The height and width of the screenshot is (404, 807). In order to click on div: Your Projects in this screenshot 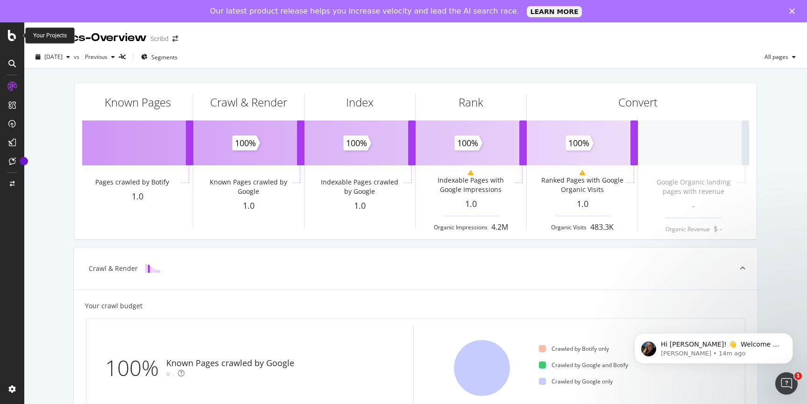, I will do `click(50, 35)`.